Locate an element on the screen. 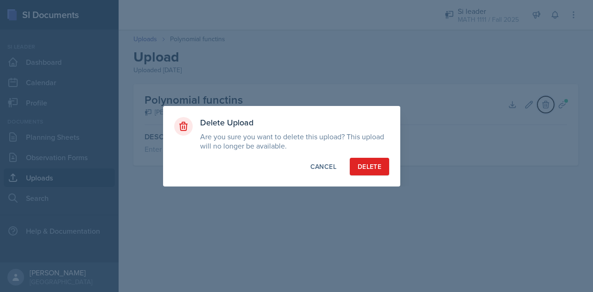 This screenshot has width=593, height=292. h3: Delete Upload is located at coordinates (295, 123).